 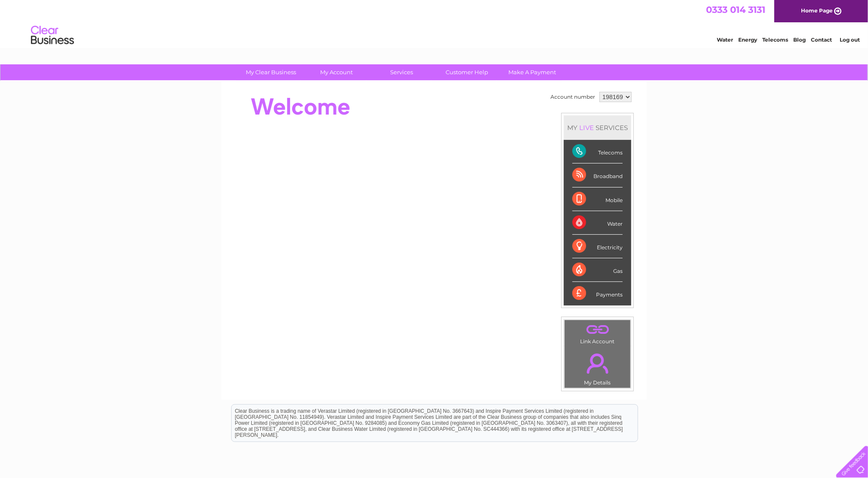 I want to click on a: 0333 014 3131, so click(x=735, y=9).